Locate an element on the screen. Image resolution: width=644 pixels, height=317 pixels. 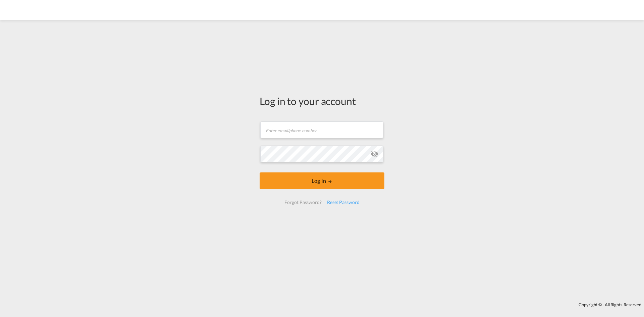
div: Forgot Password? is located at coordinates (303, 202).